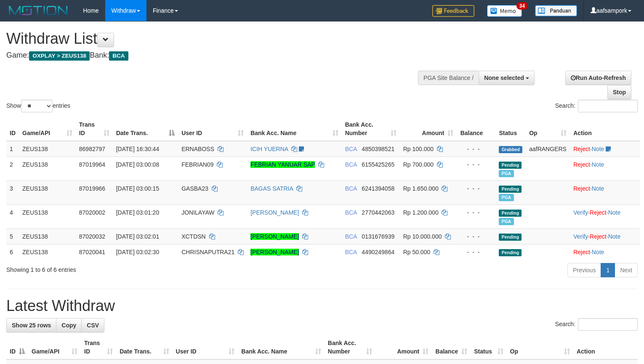 The height and width of the screenshot is (364, 644). Describe the element at coordinates (31, 326) in the screenshot. I see `a: Show 25 rows` at that location.